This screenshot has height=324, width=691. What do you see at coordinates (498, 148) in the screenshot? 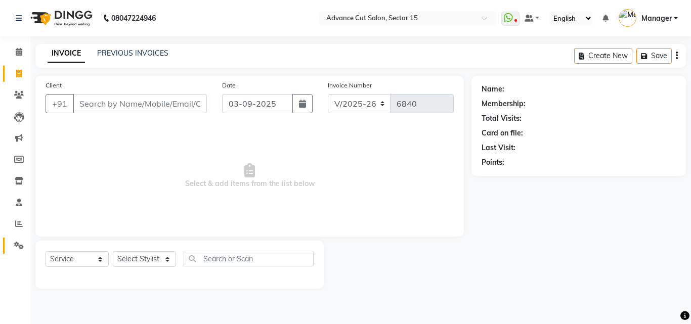
I see `div: Last Visit:` at bounding box center [498, 148].